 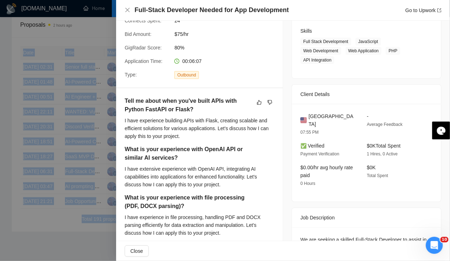 What do you see at coordinates (326, 42) in the screenshot?
I see `span: Full Stack Development` at bounding box center [326, 42].